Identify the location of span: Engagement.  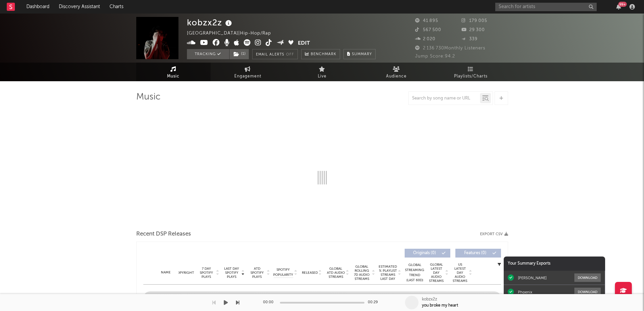
(248, 77).